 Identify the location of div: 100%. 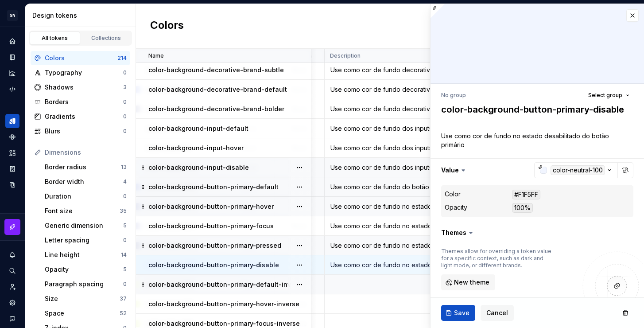
(522, 208).